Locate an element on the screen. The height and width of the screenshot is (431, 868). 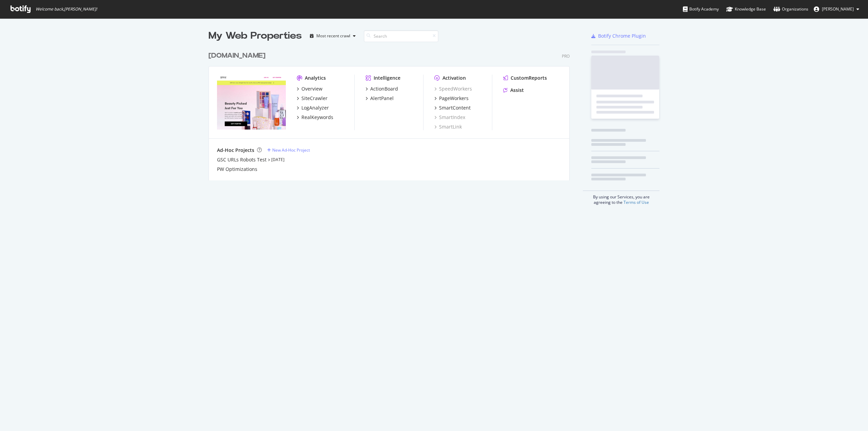
a: GSC URLs Robots Test is located at coordinates (242, 160).